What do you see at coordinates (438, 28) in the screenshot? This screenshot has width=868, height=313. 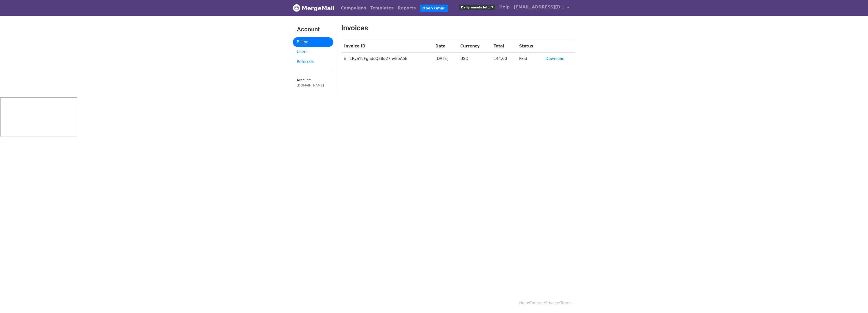 I see `h2: Invoices` at bounding box center [438, 28].